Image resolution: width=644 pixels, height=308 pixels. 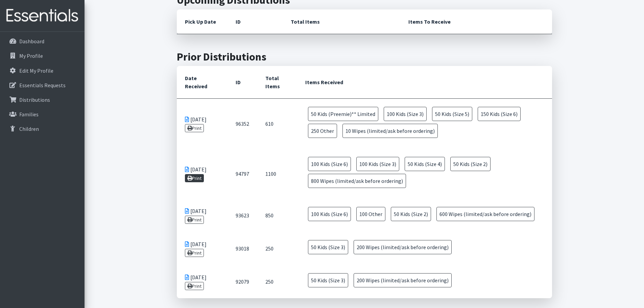 I want to click on span: 800 Wipes (limited/ask before ordering), so click(x=357, y=181).